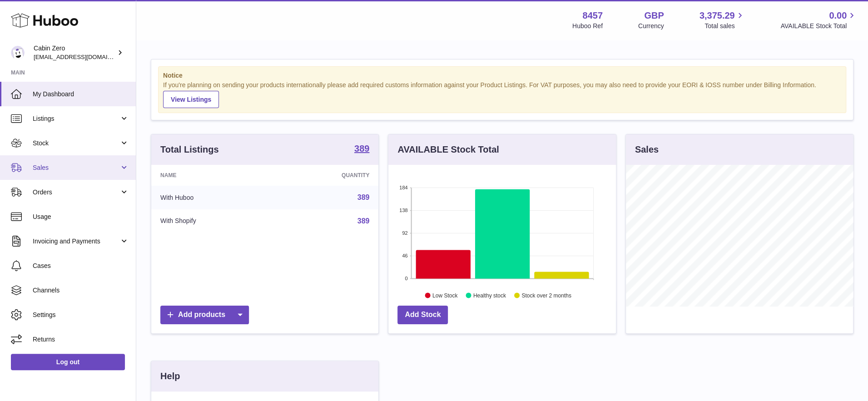 The width and height of the screenshot is (868, 401). What do you see at coordinates (170, 376) in the screenshot?
I see `h3: Help` at bounding box center [170, 376].